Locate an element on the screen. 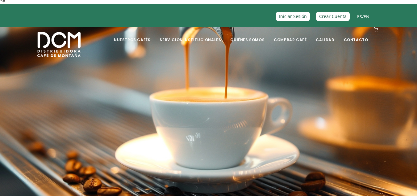 The width and height of the screenshot is (417, 196). a: Servicios Institucionales is located at coordinates (190, 35).